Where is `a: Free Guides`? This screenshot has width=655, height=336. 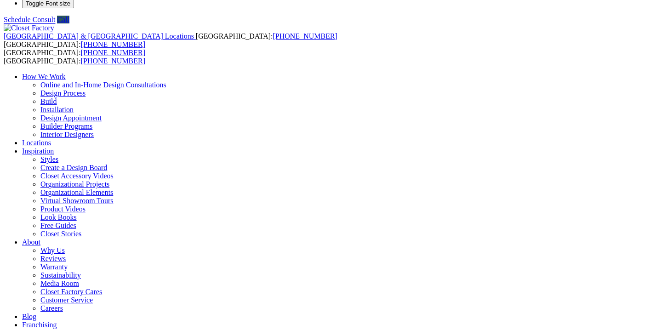 a: Free Guides is located at coordinates (58, 225).